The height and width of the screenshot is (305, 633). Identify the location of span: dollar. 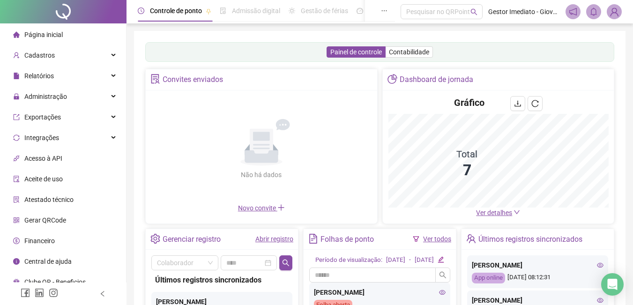
(16, 241).